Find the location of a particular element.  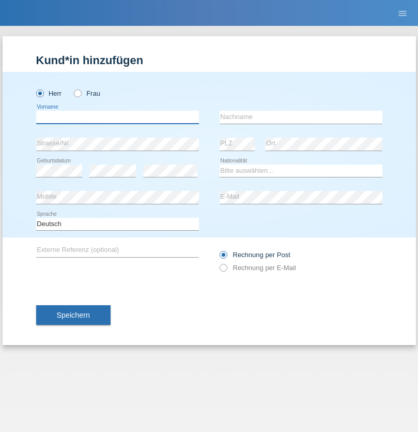

a: menu is located at coordinates (403, 13).